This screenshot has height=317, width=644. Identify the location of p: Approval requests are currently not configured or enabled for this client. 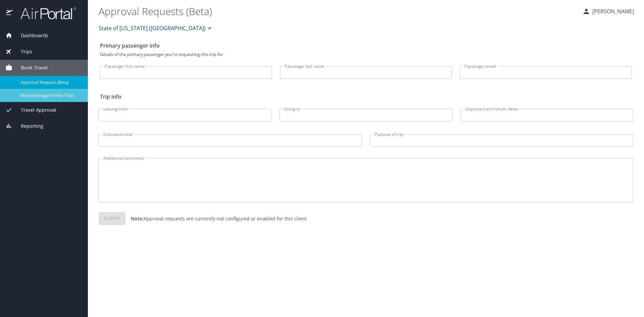
(216, 218).